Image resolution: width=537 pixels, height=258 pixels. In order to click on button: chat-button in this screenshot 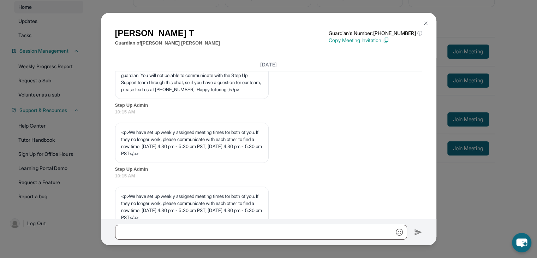, I will do `click(521, 242)`.